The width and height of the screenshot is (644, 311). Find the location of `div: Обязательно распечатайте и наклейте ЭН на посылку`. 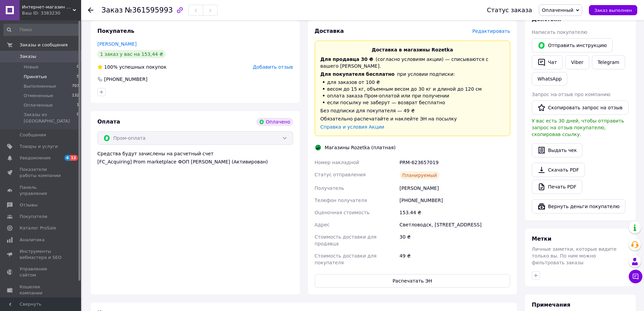

div: Обязательно распечатайте и наклейте ЭН на посылку is located at coordinates (413, 119).